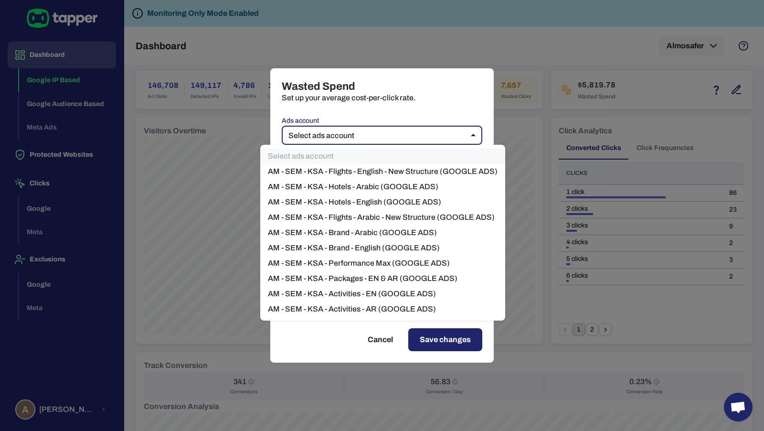 The height and width of the screenshot is (431, 764). I want to click on li: AM - SEM - KSA - Brand - English (GOOGLE ADS), so click(382, 248).